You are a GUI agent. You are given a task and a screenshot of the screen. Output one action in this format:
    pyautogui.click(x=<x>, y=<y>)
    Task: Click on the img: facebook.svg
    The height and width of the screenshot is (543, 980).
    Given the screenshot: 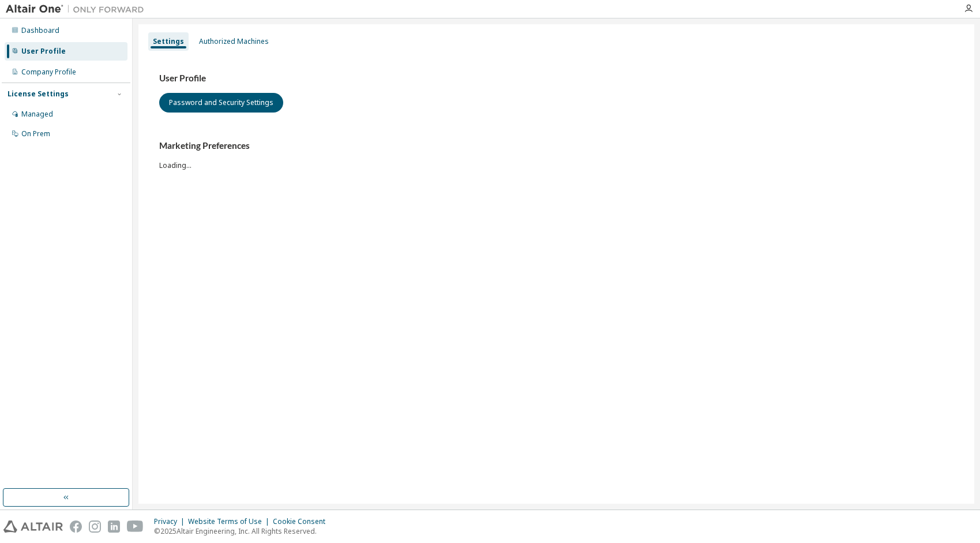 What is the action you would take?
    pyautogui.click(x=76, y=526)
    